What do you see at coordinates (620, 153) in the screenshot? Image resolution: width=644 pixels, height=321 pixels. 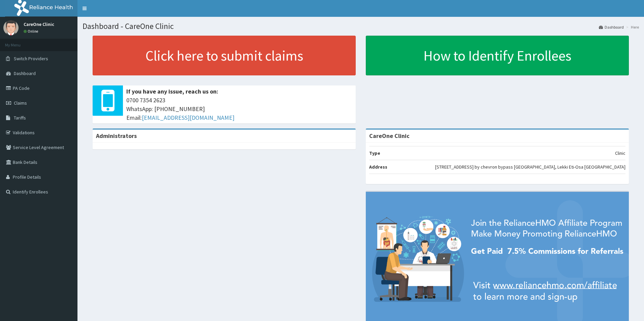 I see `p: Clinic` at bounding box center [620, 153].